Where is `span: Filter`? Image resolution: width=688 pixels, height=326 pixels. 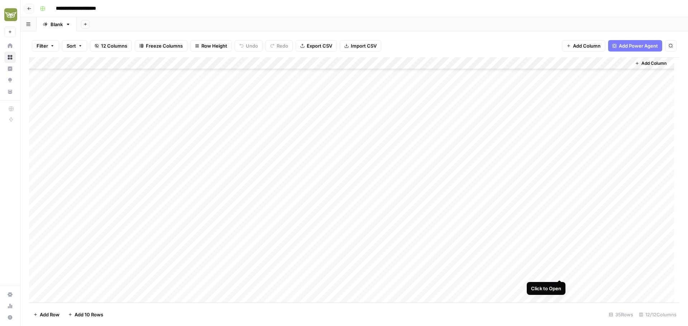 span: Filter is located at coordinates (42, 46).